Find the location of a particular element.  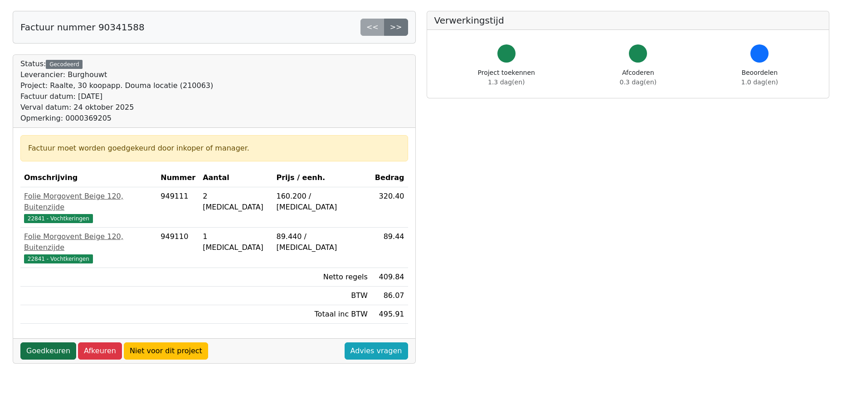

td: Totaal inc BTW is located at coordinates (322, 314).